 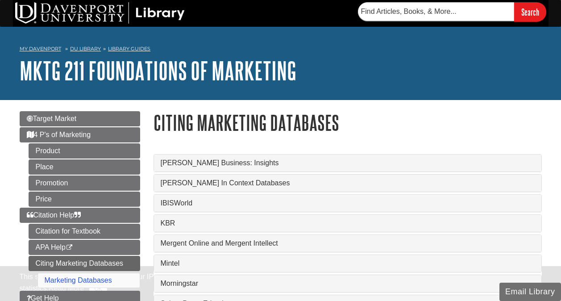 What do you see at coordinates (530, 291) in the screenshot?
I see `button: Email Library` at bounding box center [530, 291].